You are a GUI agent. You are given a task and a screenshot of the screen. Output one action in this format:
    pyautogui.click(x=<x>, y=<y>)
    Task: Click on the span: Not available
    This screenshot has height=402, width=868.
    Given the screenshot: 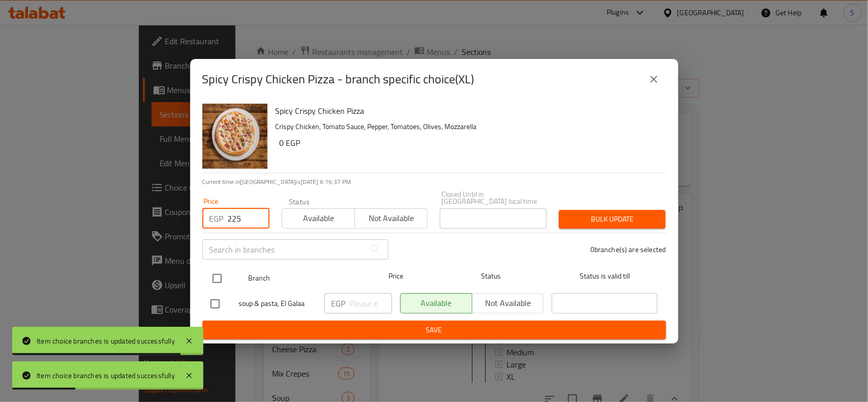 What is the action you would take?
    pyautogui.click(x=391, y=218)
    